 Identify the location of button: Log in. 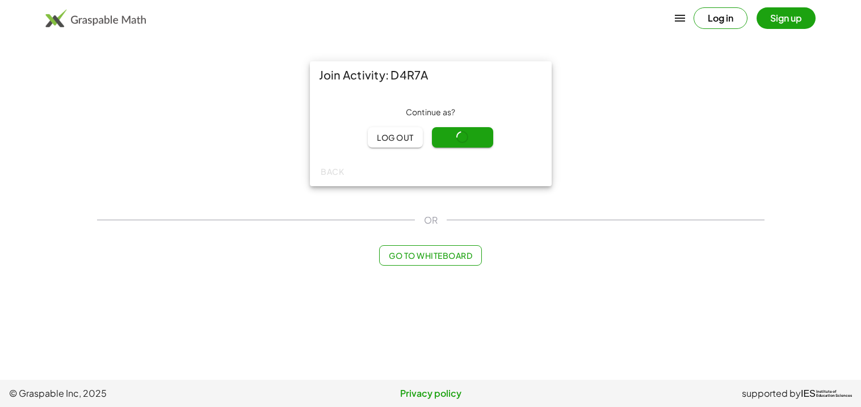
(720, 18).